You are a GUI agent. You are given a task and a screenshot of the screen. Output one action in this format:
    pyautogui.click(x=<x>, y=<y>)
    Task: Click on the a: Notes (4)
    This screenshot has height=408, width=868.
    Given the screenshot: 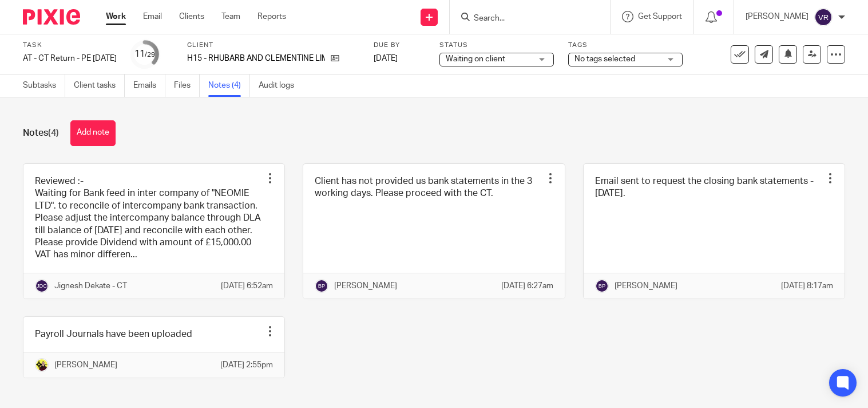 What is the action you would take?
    pyautogui.click(x=229, y=85)
    